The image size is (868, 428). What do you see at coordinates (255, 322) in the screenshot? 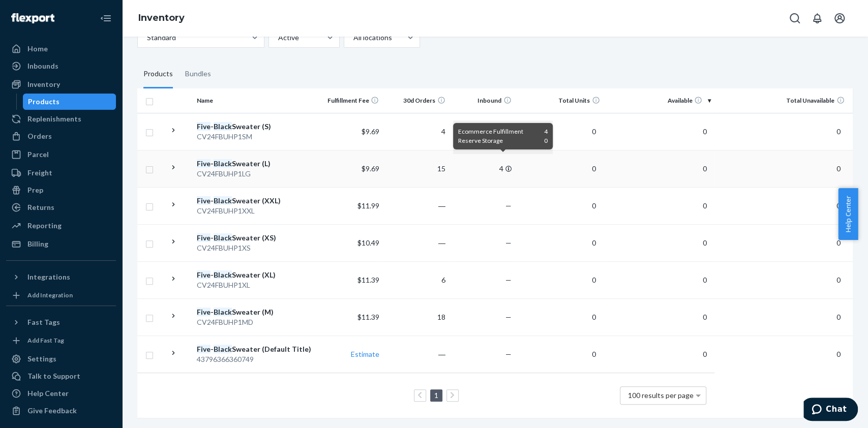
I see `div: CV24FBUHP1MD` at bounding box center [255, 322].